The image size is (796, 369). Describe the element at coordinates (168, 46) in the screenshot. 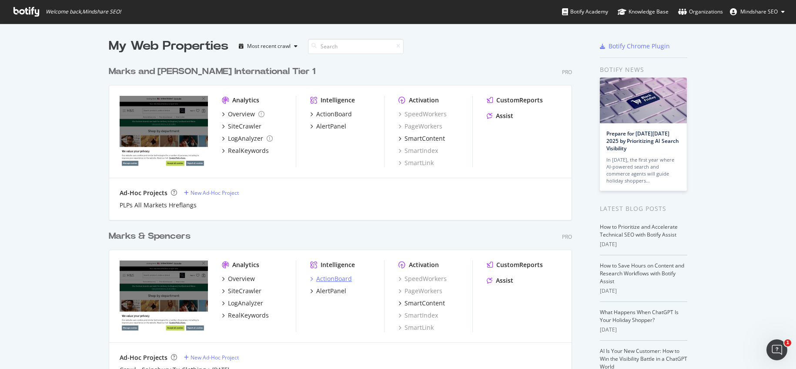

I see `div: My Web Properties` at that location.